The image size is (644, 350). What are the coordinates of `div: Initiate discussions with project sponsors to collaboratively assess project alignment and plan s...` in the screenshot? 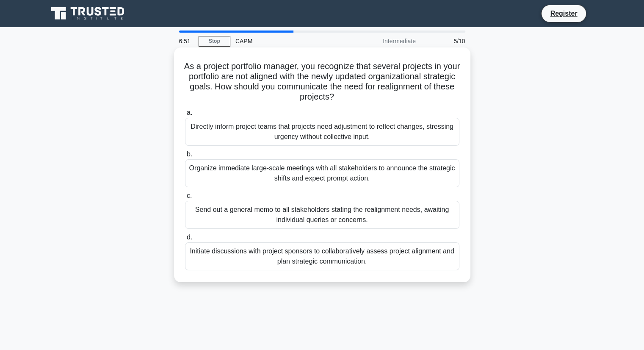 It's located at (322, 257).